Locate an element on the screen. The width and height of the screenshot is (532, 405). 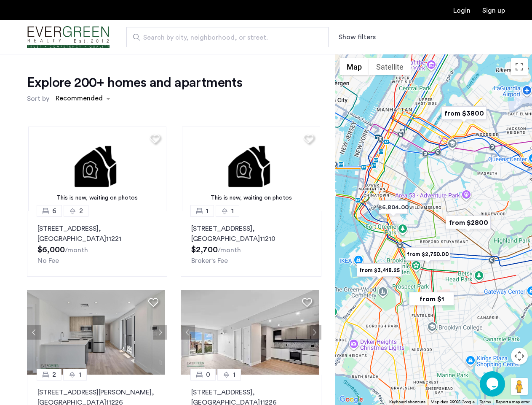
span: $2,700 is located at coordinates (204, 250).